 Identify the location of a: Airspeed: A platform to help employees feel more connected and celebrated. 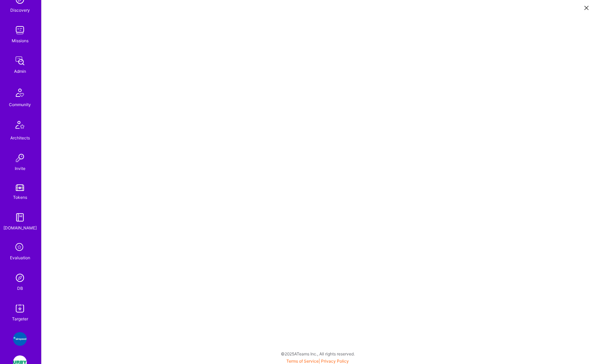
(20, 339).